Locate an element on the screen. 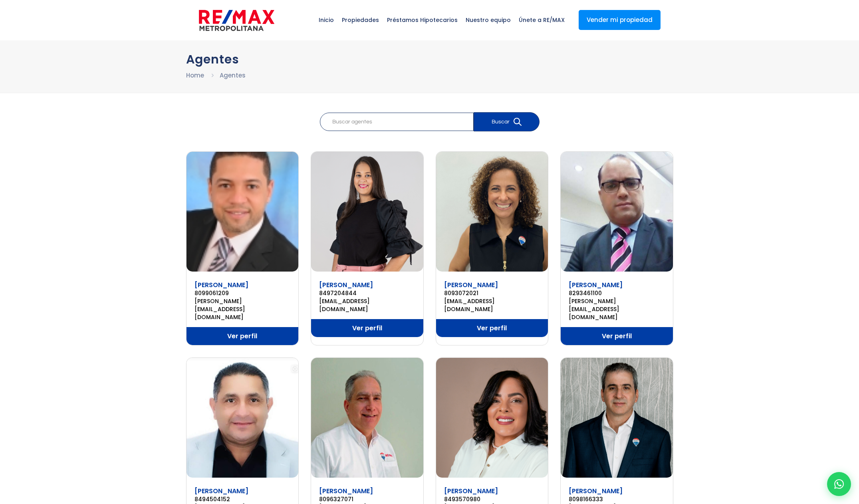  span: Inicio is located at coordinates (326, 20).